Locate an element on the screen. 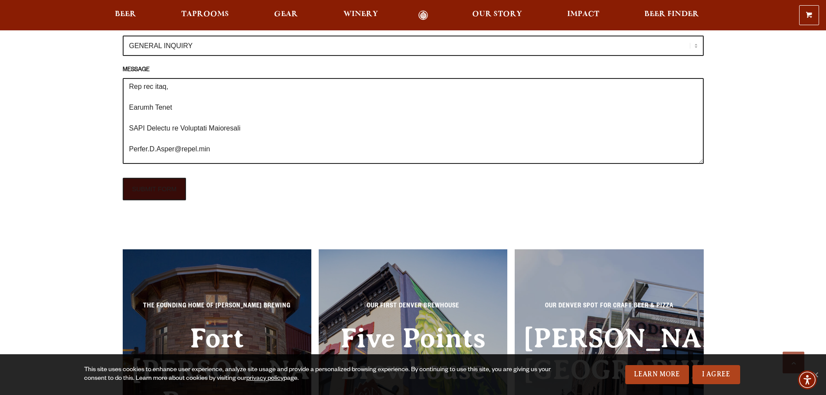  p: Our Denver spot for craft beer & pizza is located at coordinates (609, 309).